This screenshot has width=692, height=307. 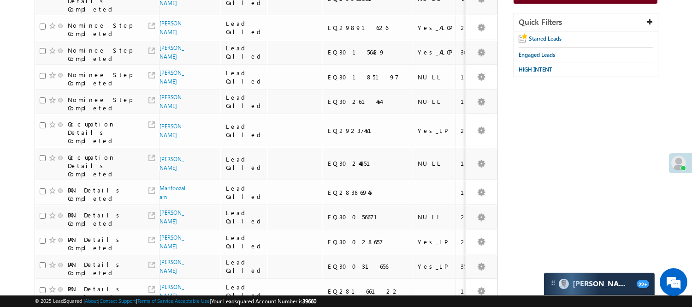 What do you see at coordinates (264, 301) in the screenshot?
I see `span: Your Leadsquared Account Number is` at bounding box center [264, 301].